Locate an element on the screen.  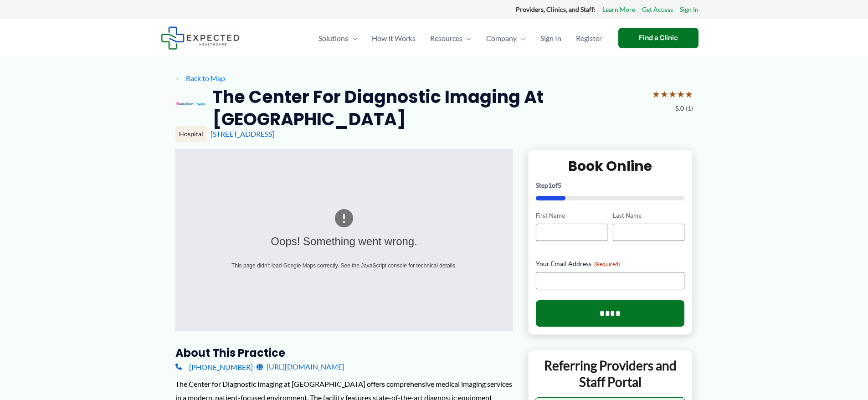
img: Expected Healthcare Logo - side, dark font, small is located at coordinates (200, 38).